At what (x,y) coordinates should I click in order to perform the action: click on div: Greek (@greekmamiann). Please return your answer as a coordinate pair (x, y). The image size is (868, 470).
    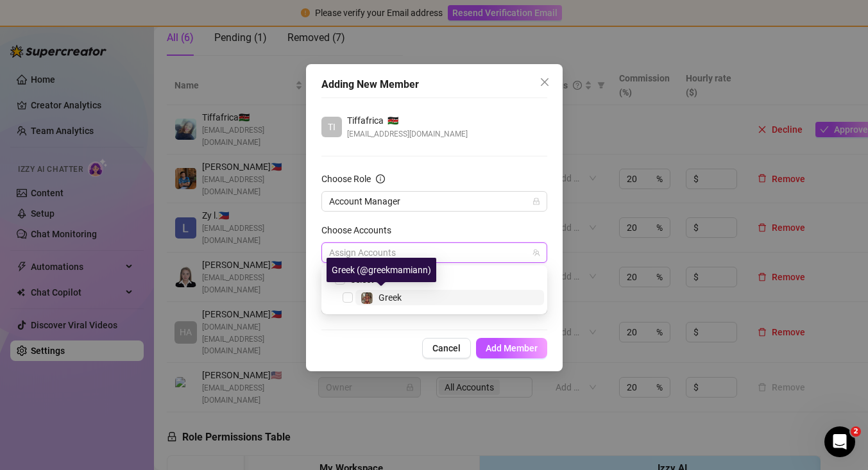
    Looking at the image, I should click on (381, 270).